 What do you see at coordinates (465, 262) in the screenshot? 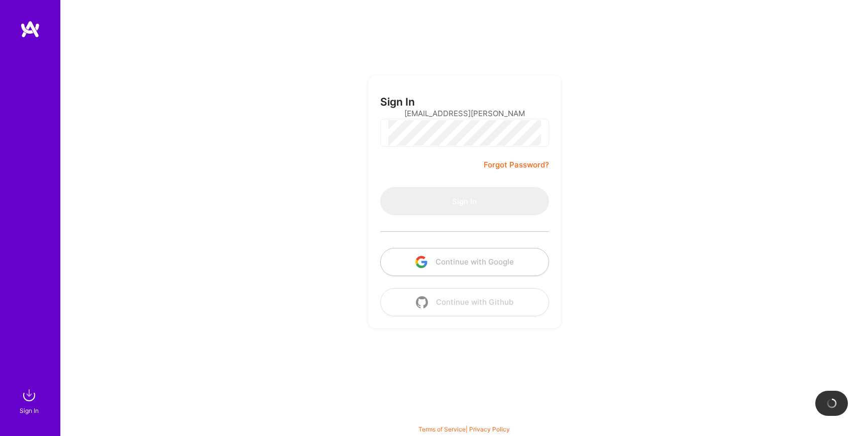
I see `button: Continue with Google` at bounding box center [465, 262].